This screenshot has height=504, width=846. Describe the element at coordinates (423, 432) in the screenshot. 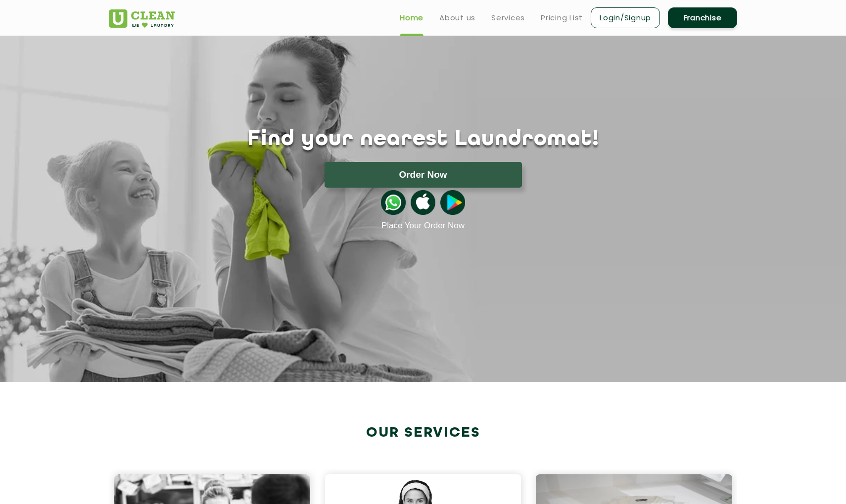

I see `h2: Our Services` at that location.